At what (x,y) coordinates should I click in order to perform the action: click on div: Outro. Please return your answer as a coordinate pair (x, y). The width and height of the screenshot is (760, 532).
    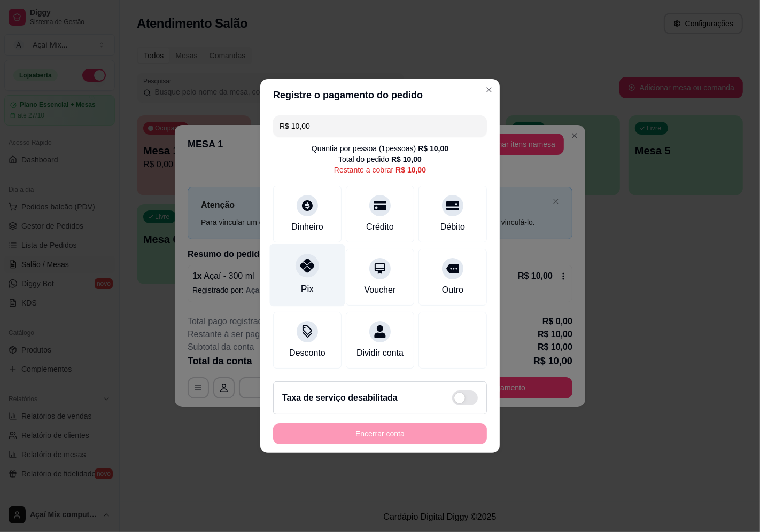
    Looking at the image, I should click on (452, 291).